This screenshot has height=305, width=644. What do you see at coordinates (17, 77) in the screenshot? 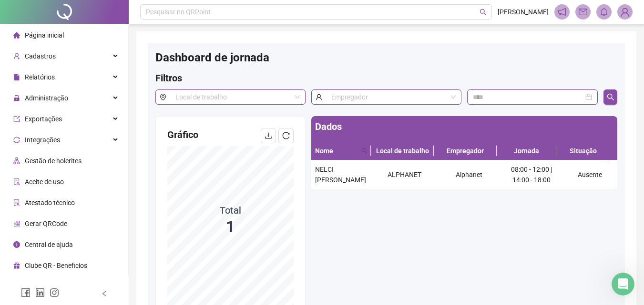
I see `span: file` at bounding box center [17, 77].